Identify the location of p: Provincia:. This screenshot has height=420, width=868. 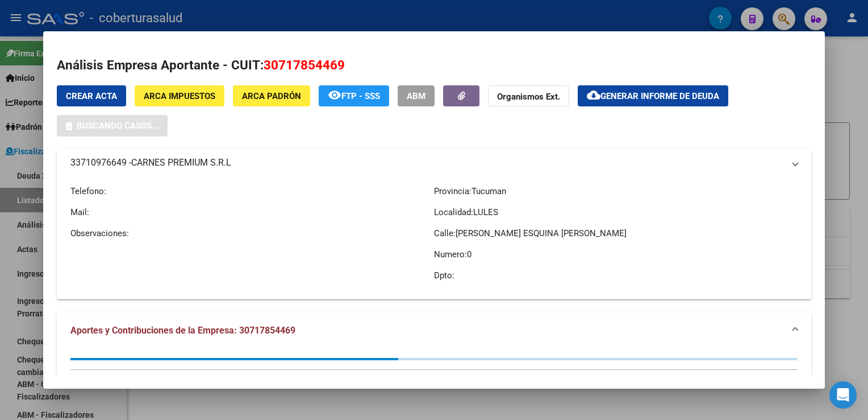
(616, 191).